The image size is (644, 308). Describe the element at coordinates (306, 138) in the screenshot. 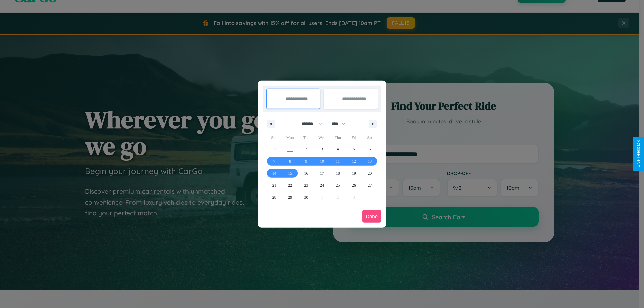

I see `span: Tue` at that location.